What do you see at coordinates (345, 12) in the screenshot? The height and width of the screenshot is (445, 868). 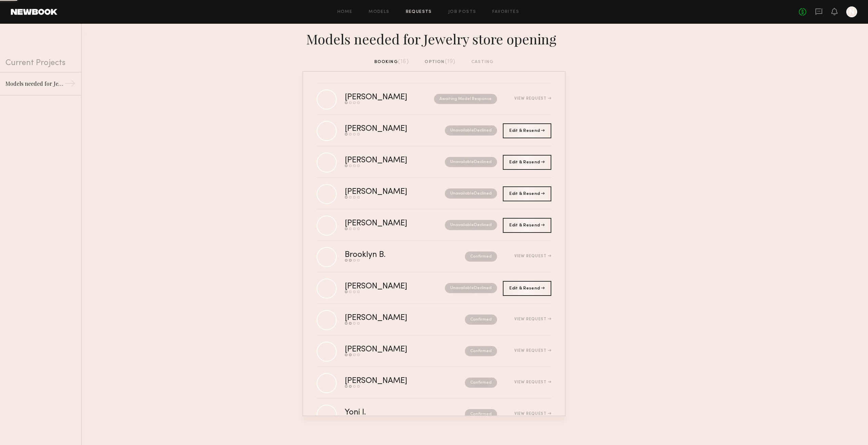 I see `a: Home` at bounding box center [345, 12].